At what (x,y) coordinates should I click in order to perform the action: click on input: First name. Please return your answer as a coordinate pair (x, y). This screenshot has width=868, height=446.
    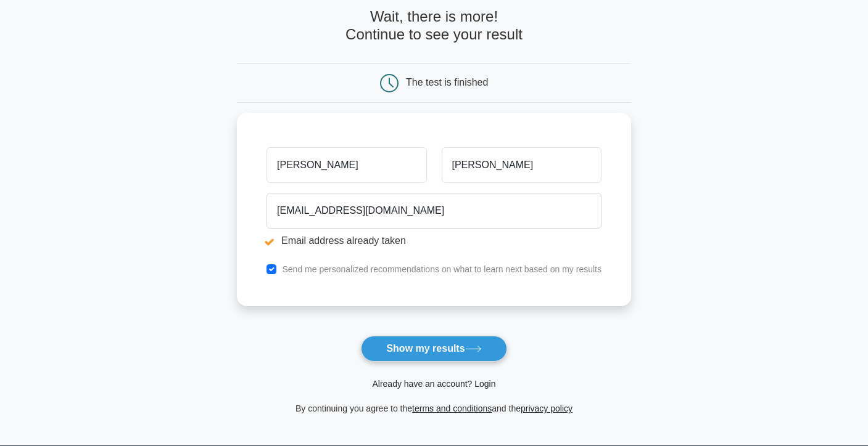
    Looking at the image, I should click on (346, 165).